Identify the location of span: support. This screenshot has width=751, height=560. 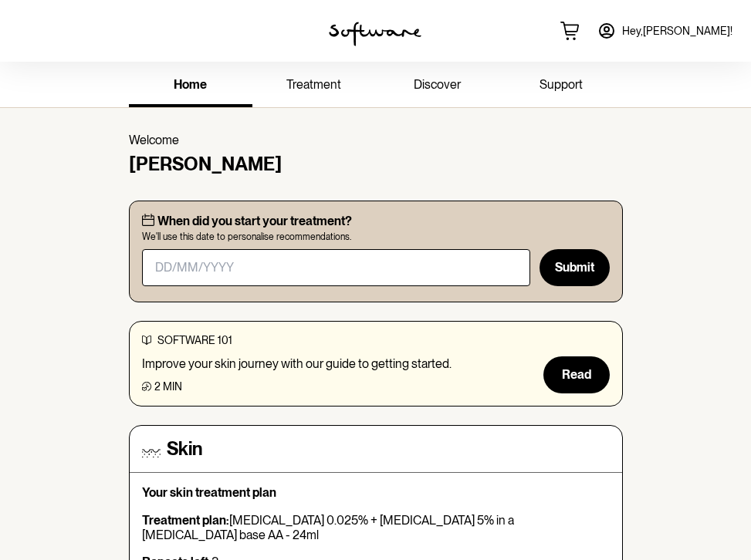
(561, 84).